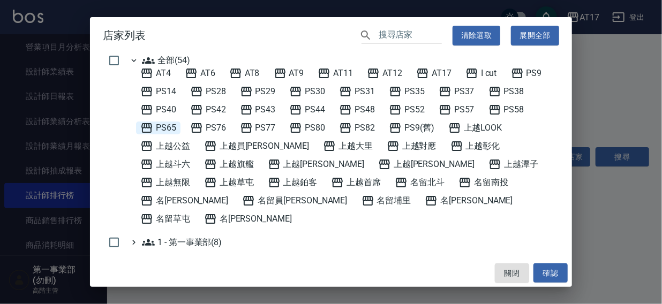  Describe the element at coordinates (229, 164) in the screenshot. I see `span: 上越旗艦` at that location.